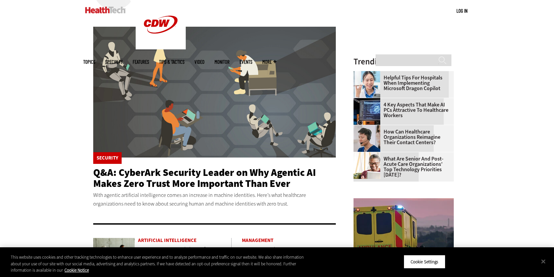  I want to click on a: 4 Key Aspects That Make AI PCs Attractive to Healthcare Workers, so click(402, 110).